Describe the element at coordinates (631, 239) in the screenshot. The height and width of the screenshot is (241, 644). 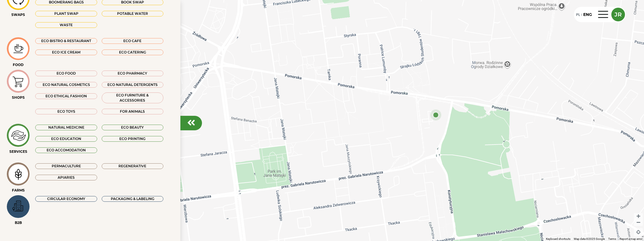
I see `a: Report a map error` at that location.